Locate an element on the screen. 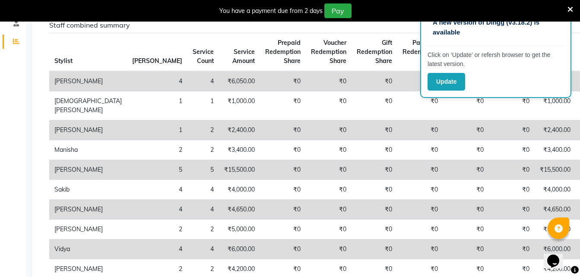 The width and height of the screenshot is (580, 277). span: Service Amount is located at coordinates (243, 56).